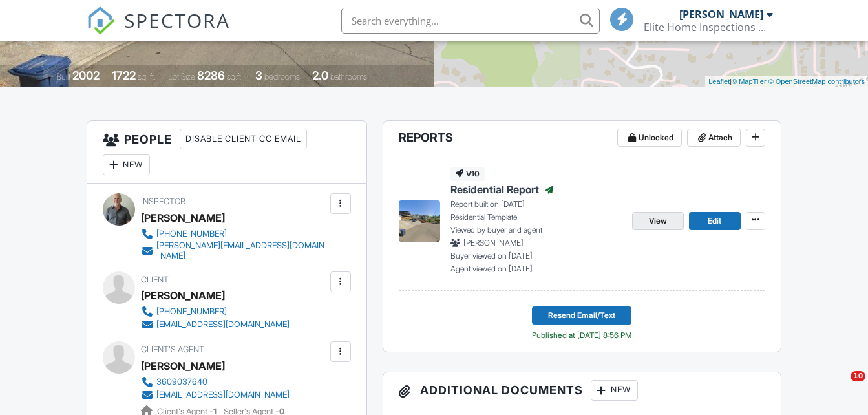 This screenshot has height=415, width=868. Describe the element at coordinates (349, 76) in the screenshot. I see `span: bathrooms` at that location.